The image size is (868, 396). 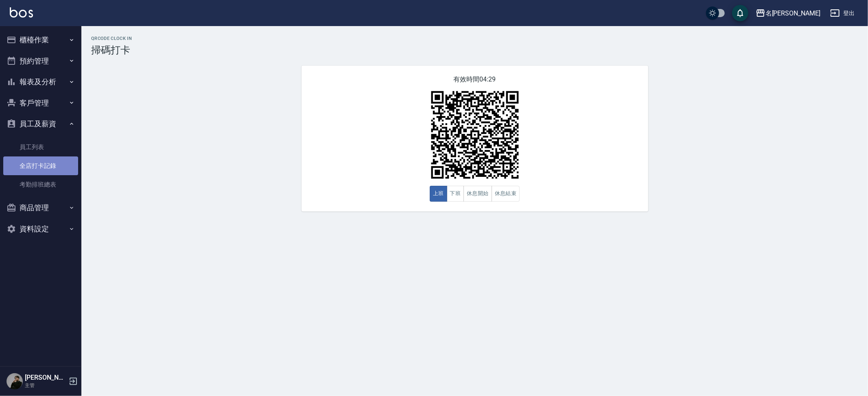 What do you see at coordinates (41, 103) in the screenshot?
I see `button: 客戶管理` at bounding box center [41, 103].